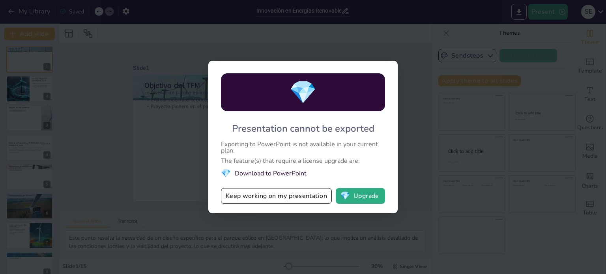 The image size is (606, 274). What do you see at coordinates (360, 196) in the screenshot?
I see `button: diamondUpgrade` at bounding box center [360, 196].